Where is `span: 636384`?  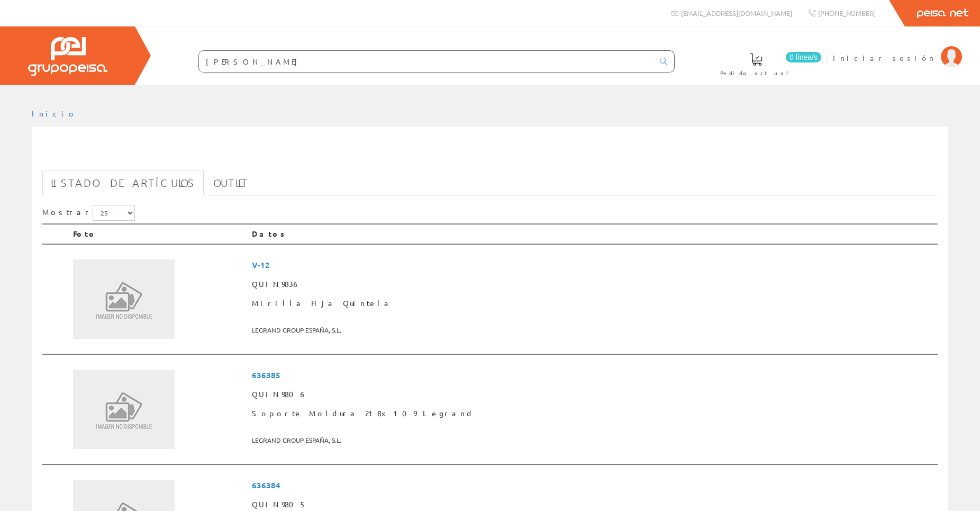 span: 636384 is located at coordinates (593, 485).